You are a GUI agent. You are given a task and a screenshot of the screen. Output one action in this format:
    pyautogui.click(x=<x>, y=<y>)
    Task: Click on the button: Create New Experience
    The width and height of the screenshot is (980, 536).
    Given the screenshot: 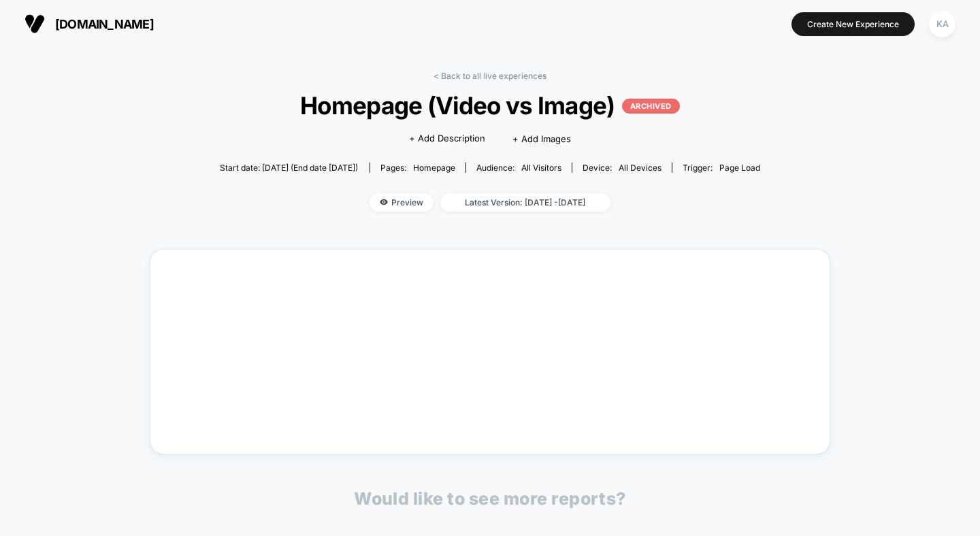 What is the action you would take?
    pyautogui.click(x=852, y=24)
    